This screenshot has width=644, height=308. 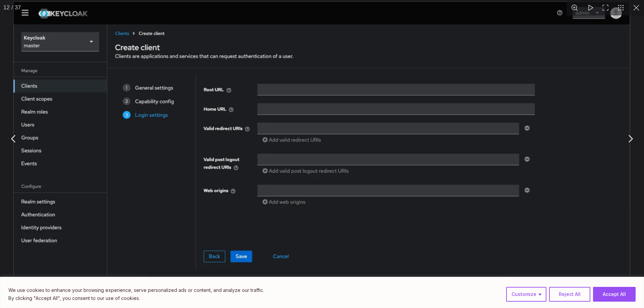 I want to click on button: Next, so click(x=630, y=139).